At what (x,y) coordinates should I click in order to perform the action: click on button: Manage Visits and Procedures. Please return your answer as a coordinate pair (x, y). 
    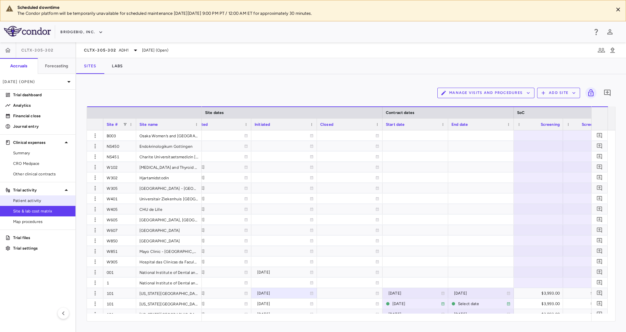
    Looking at the image, I should click on (486, 93).